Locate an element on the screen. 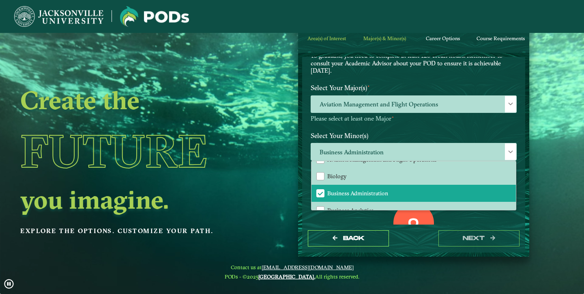 Image resolution: width=584 pixels, height=294 pixels. span: Career Options is located at coordinates (443, 38).